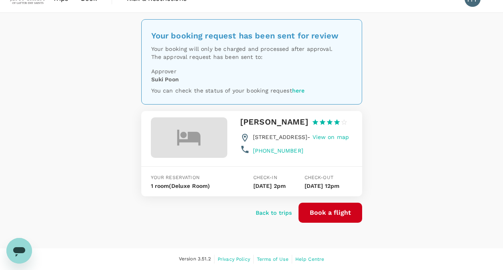 The height and width of the screenshot is (270, 503). What do you see at coordinates (234, 259) in the screenshot?
I see `span: Privacy Policy` at bounding box center [234, 259].